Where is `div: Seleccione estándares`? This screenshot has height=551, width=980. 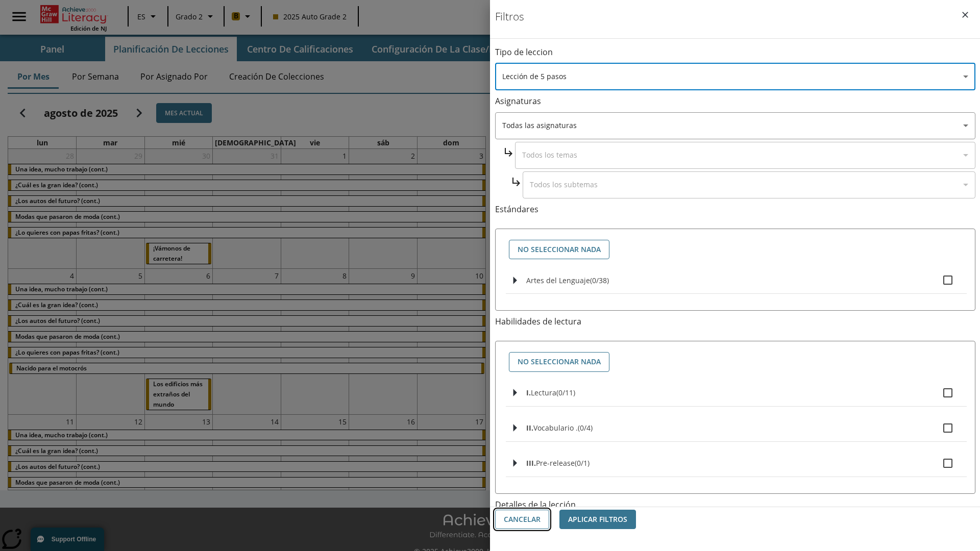
div: Seleccione estándares is located at coordinates (735, 249).